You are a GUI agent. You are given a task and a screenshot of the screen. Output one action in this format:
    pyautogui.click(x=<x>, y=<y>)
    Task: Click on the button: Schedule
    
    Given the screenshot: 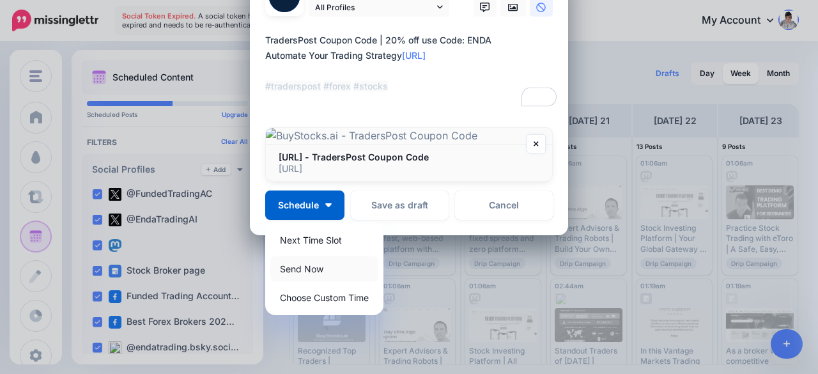 What is the action you would take?
    pyautogui.click(x=305, y=205)
    